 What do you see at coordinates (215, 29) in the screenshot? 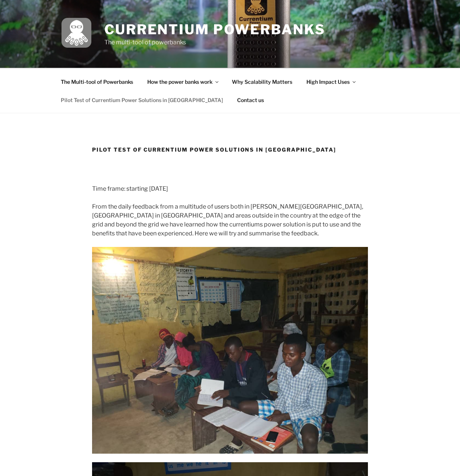
I see `a: Currentium Powerbanks` at bounding box center [215, 29].